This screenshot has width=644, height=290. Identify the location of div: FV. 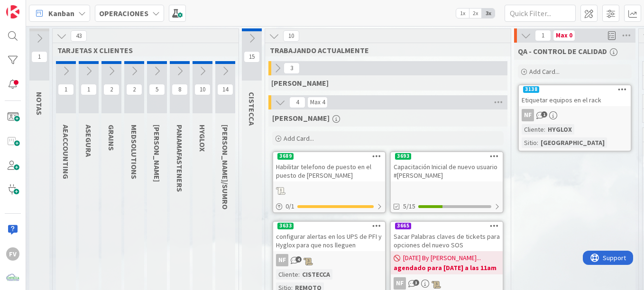
(13, 254).